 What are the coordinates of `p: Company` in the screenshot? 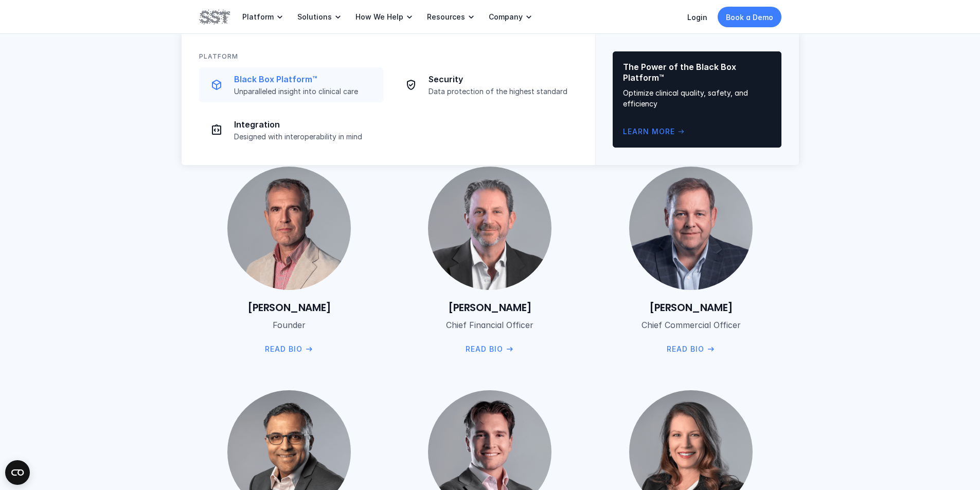 It's located at (506, 17).